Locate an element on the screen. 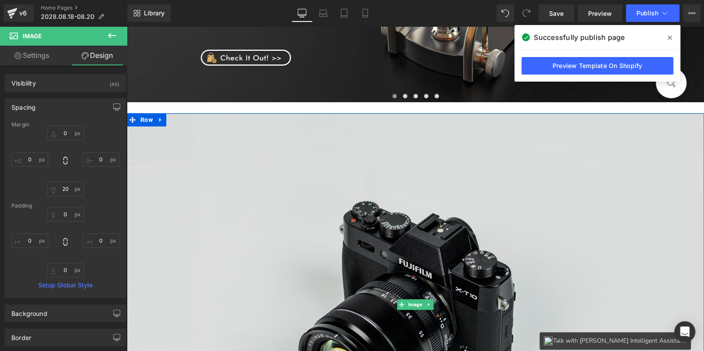 The height and width of the screenshot is (351, 704). span: Save is located at coordinates (556, 13).